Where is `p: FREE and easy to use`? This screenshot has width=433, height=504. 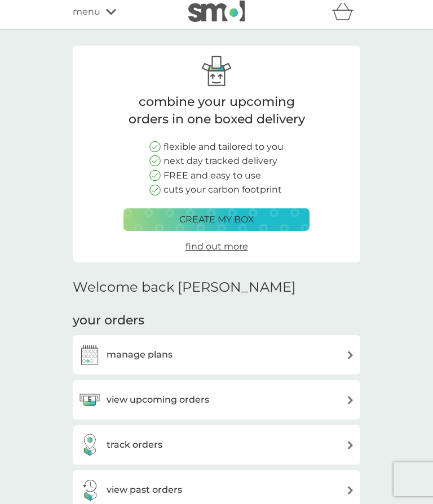
p: FREE and easy to use is located at coordinates (212, 176).